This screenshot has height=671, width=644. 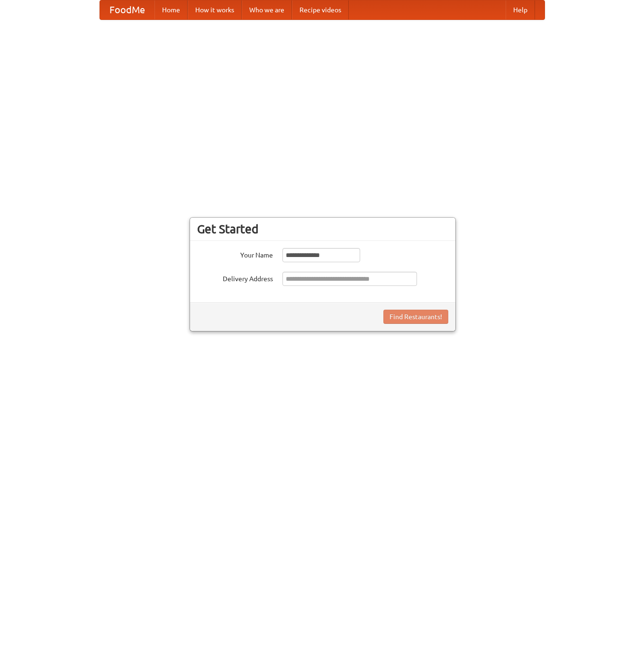 What do you see at coordinates (127, 10) in the screenshot?
I see `a: FoodMe` at bounding box center [127, 10].